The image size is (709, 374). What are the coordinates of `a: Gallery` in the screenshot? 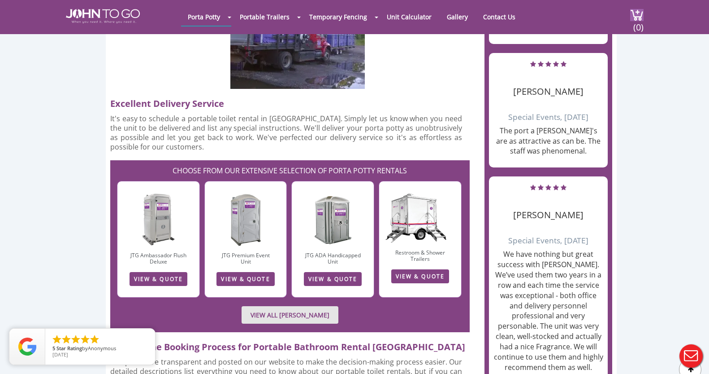 It's located at (457, 17).